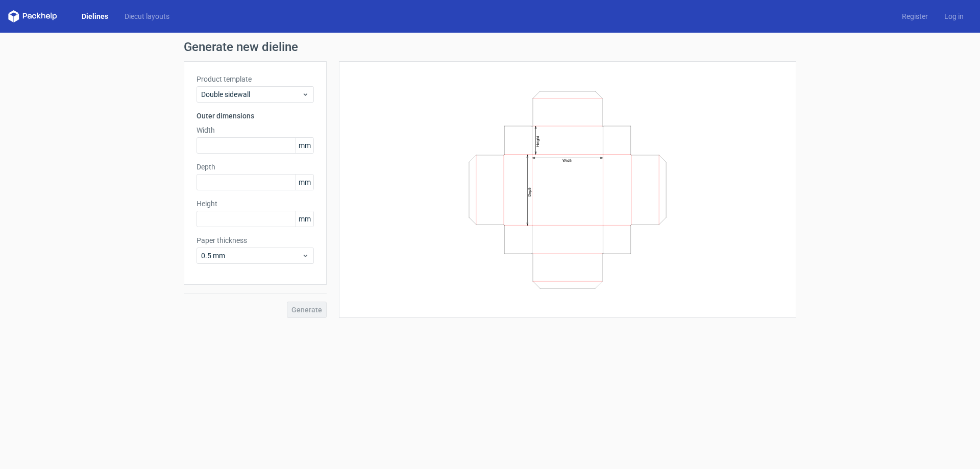 The image size is (980, 469). What do you see at coordinates (255, 203) in the screenshot?
I see `label: Height` at bounding box center [255, 203].